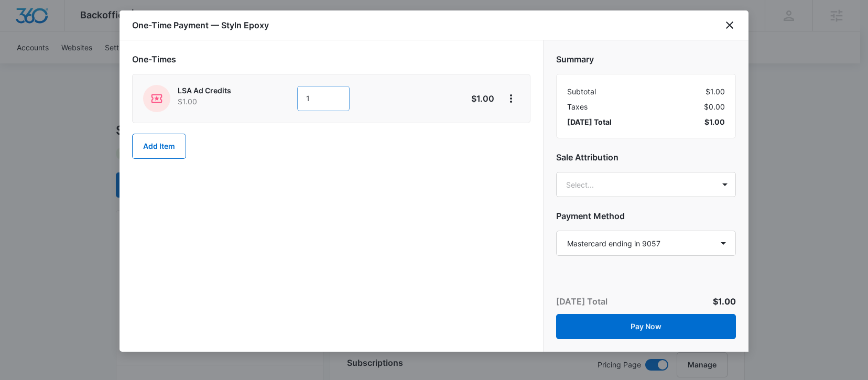  I want to click on h2: Payment Method, so click(646, 215).